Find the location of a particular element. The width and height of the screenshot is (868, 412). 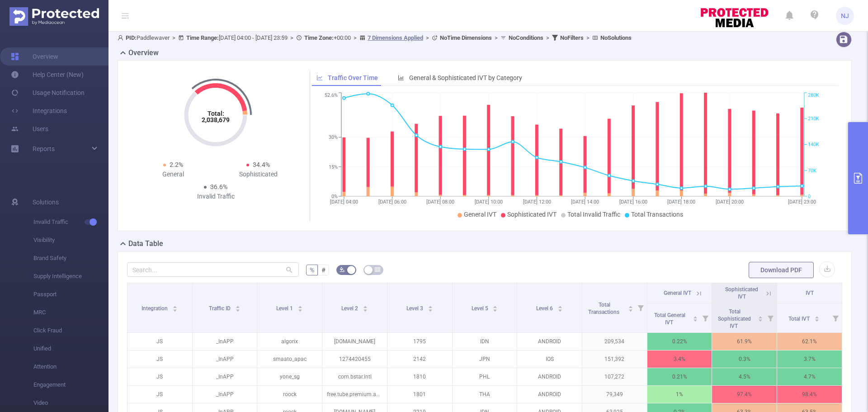

p: 0.21% is located at coordinates (680, 377).